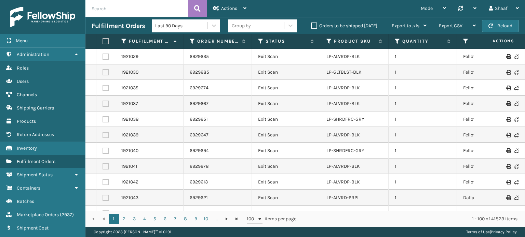 The height and width of the screenshot is (237, 525). Describe the element at coordinates (503, 232) in the screenshot. I see `a: Privacy Policy` at that location.